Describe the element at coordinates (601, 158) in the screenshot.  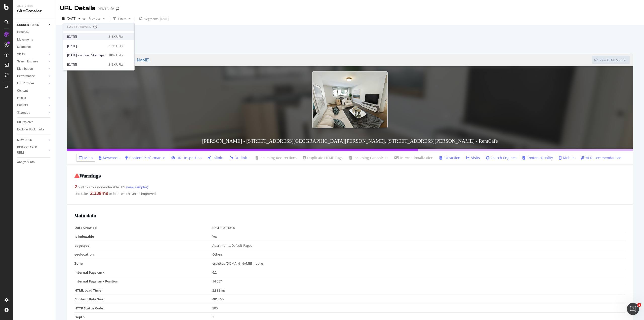
I see `a: AI Recommendations` at that location.